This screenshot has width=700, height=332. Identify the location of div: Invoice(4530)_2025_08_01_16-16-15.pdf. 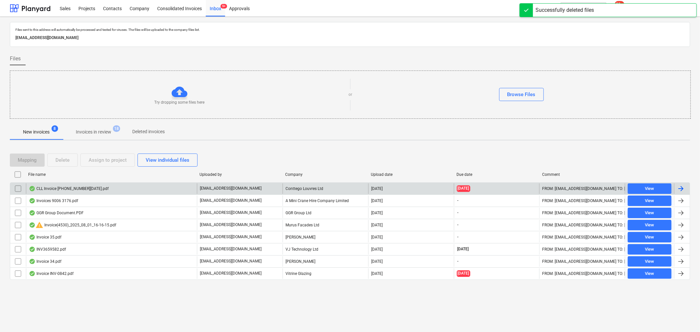
(72, 225).